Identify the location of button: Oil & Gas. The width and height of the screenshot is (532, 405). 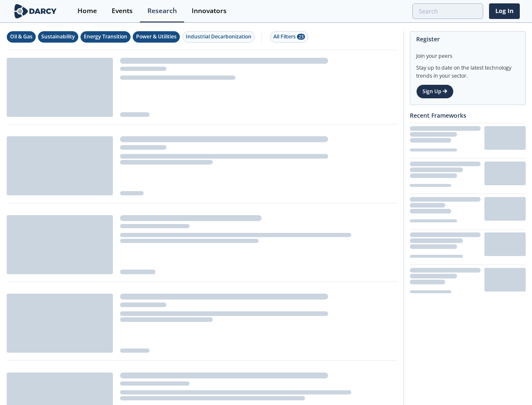
(21, 37).